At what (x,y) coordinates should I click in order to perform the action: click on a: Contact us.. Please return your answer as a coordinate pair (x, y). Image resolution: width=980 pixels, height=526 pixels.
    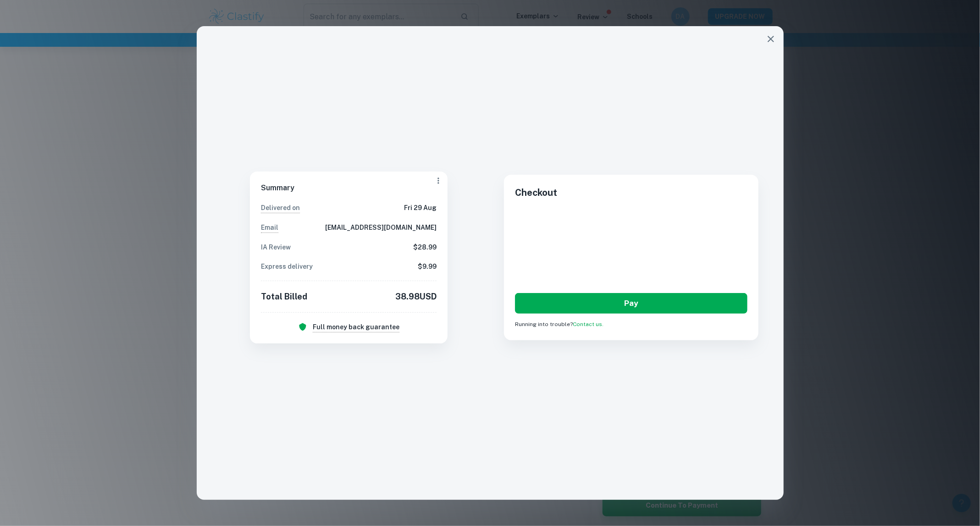
    Looking at the image, I should click on (588, 324).